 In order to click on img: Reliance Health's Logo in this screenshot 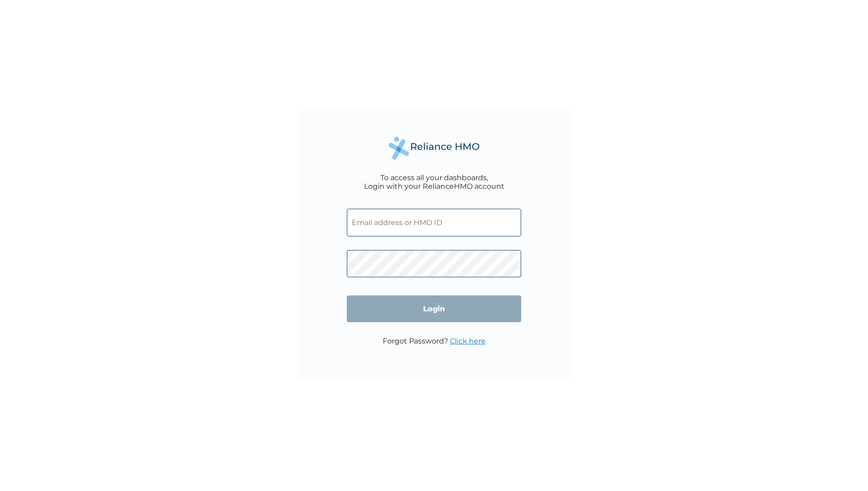, I will do `click(434, 148)`.